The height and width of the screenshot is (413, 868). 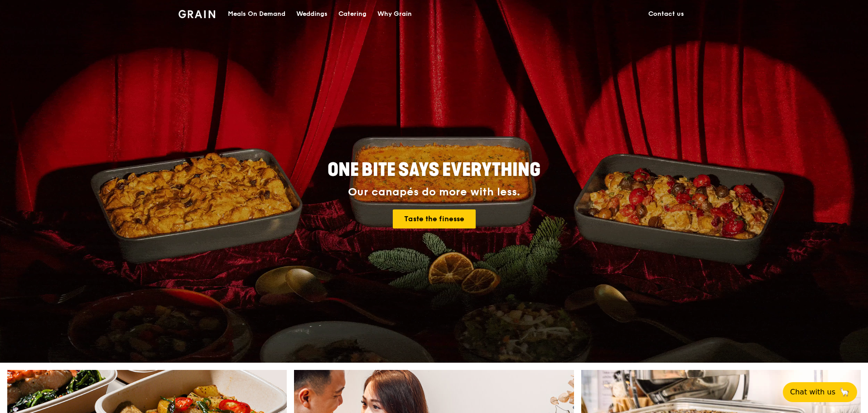 What do you see at coordinates (256, 14) in the screenshot?
I see `div: Meals On Demand` at bounding box center [256, 14].